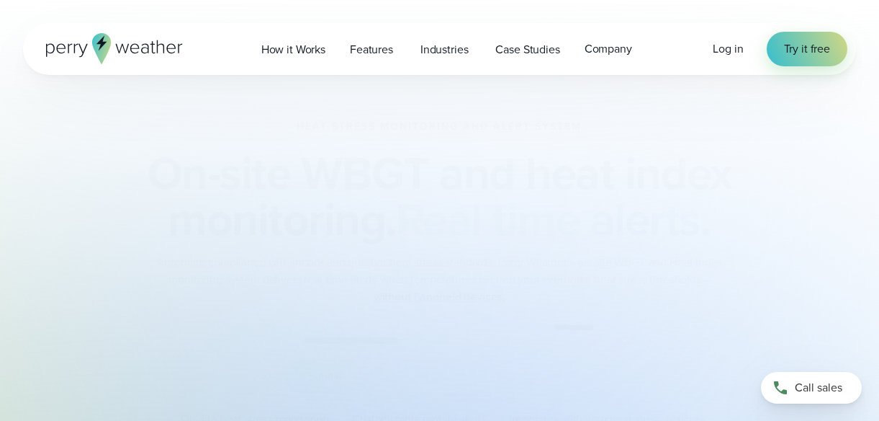 The height and width of the screenshot is (421, 879). What do you see at coordinates (293, 49) in the screenshot?
I see `a: How it Works` at bounding box center [293, 49].